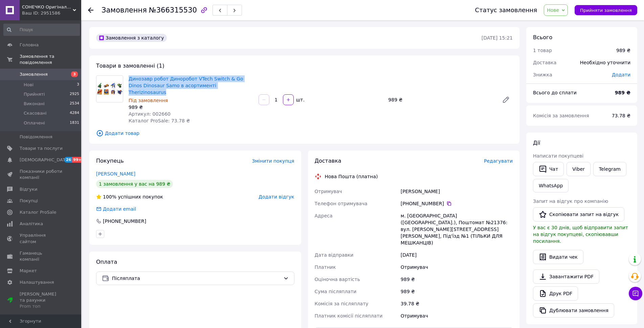  Describe the element at coordinates (543, 75) in the screenshot. I see `span: Знижка` at that location.